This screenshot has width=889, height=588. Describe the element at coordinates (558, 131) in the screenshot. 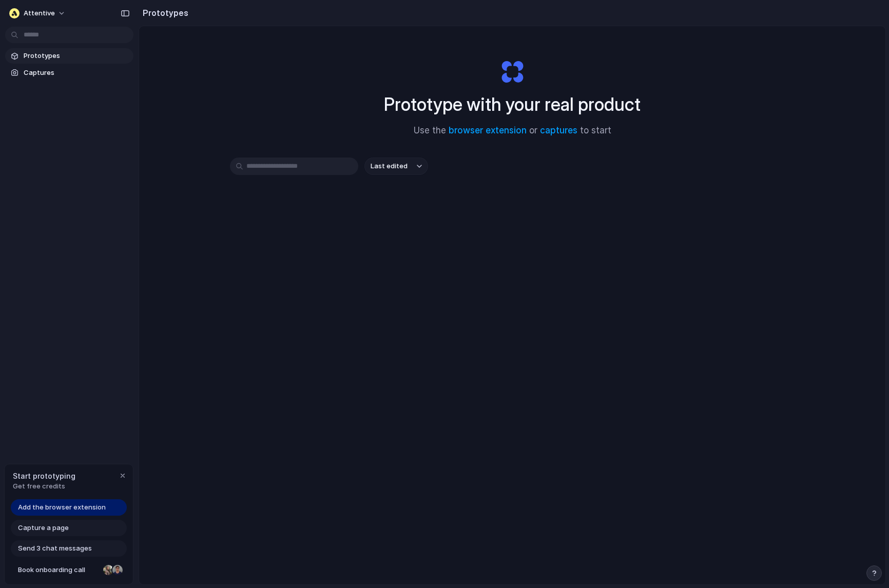

I see `a: captures` at that location.